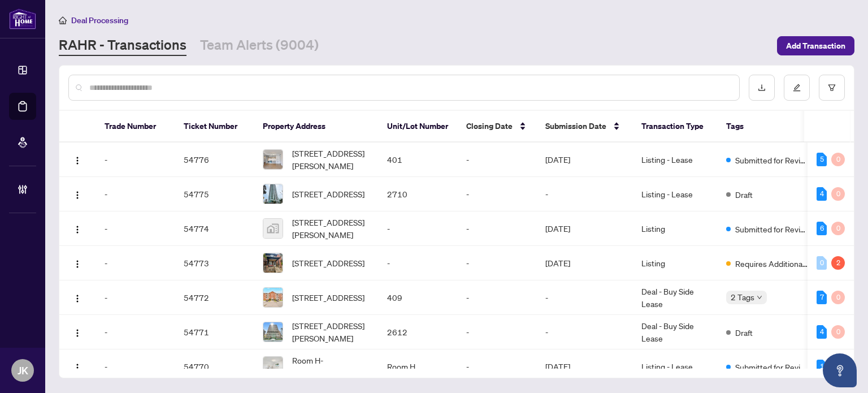 Image resolution: width=868 pixels, height=393 pixels. Describe the element at coordinates (743, 297) in the screenshot. I see `span: 2 Tags` at that location.